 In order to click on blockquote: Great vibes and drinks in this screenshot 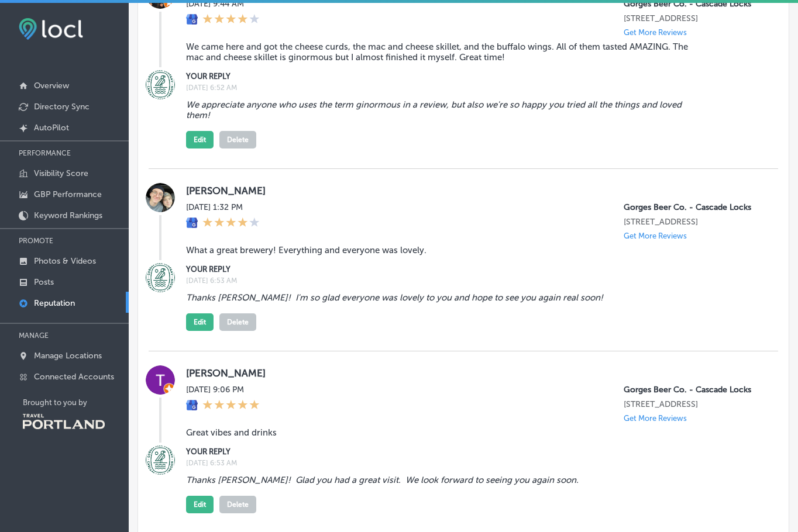, I will do `click(445, 433)`.